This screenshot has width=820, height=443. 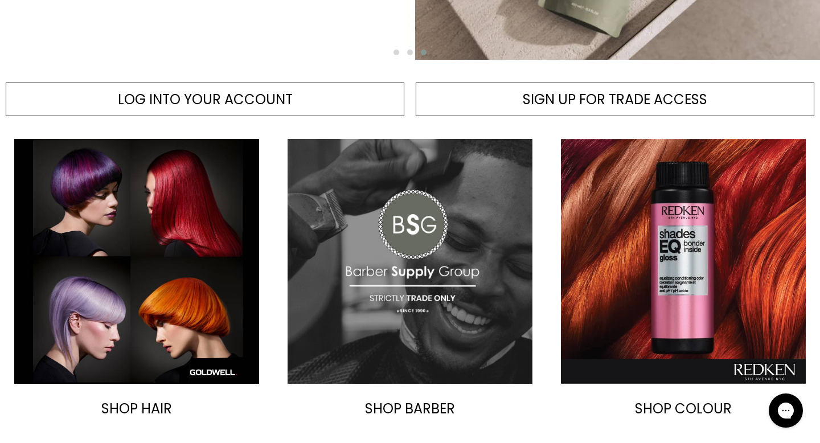 What do you see at coordinates (205, 99) in the screenshot?
I see `span: LOG INTO YOUR ACCOUNT` at bounding box center [205, 99].